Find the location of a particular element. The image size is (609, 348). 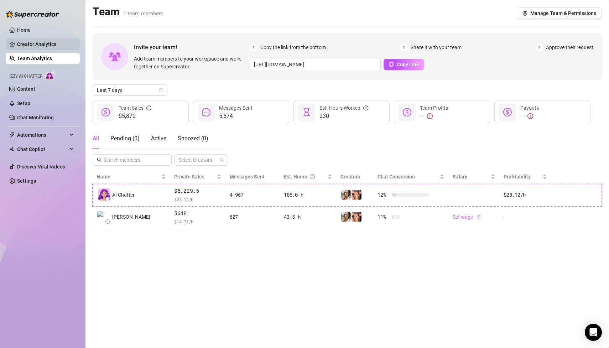

span: 3 is located at coordinates (539, 47).